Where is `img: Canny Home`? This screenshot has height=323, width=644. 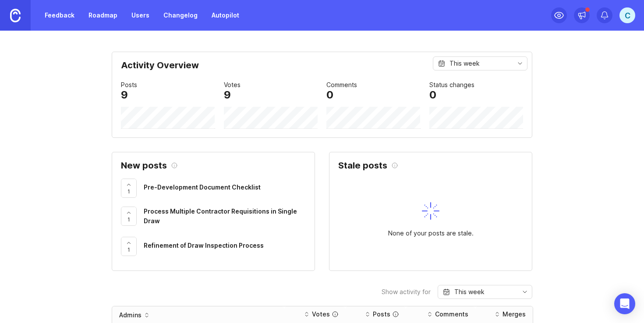 img: Canny Home is located at coordinates (16, 16).